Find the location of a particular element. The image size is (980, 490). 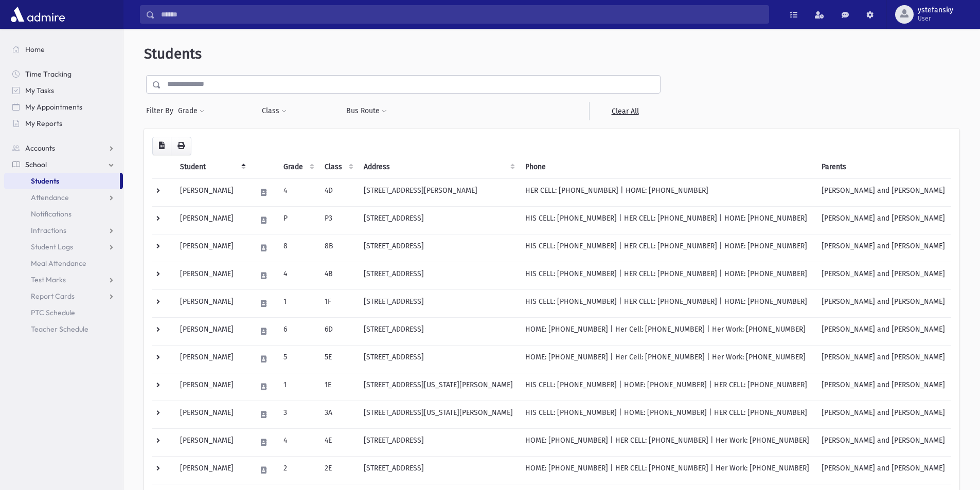

span: My Tasks is located at coordinates (40, 90).